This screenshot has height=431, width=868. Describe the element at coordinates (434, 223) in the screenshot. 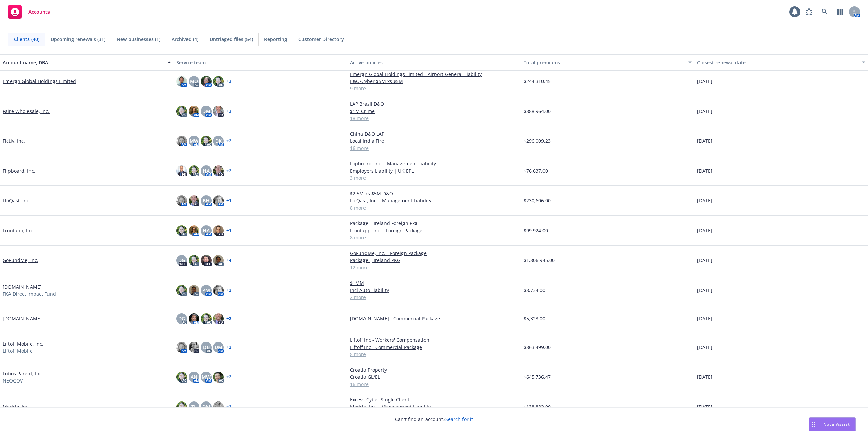

I see `a: Package | Ireland Foreign Pkg.` at that location.